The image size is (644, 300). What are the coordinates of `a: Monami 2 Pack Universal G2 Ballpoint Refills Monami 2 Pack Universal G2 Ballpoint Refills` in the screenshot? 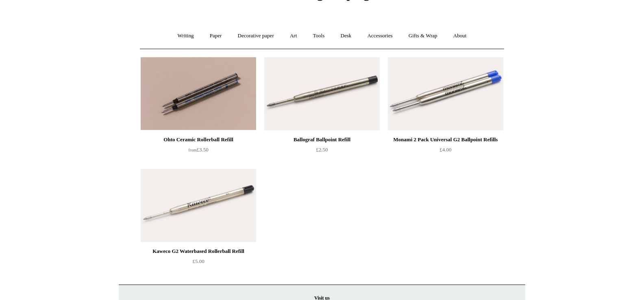 It's located at (446, 94).